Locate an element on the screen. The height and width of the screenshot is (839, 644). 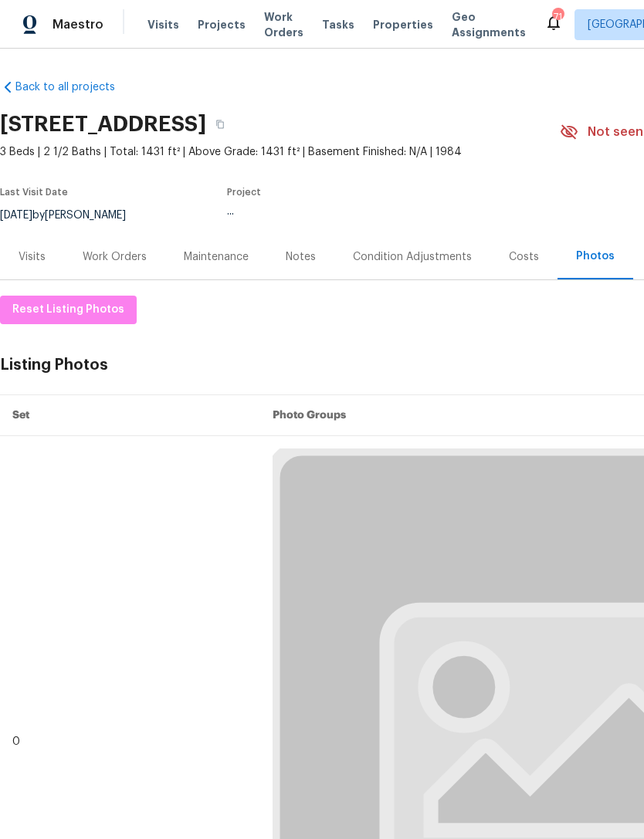
div: Visits is located at coordinates (32, 257).